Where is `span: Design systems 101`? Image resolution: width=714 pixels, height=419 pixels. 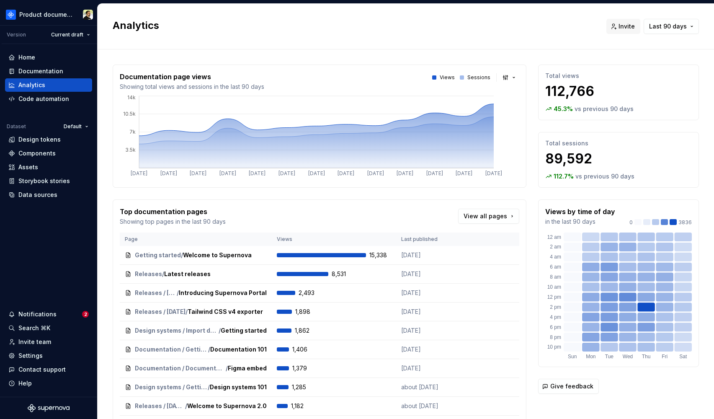 span: Design systems 101 is located at coordinates (238, 387).